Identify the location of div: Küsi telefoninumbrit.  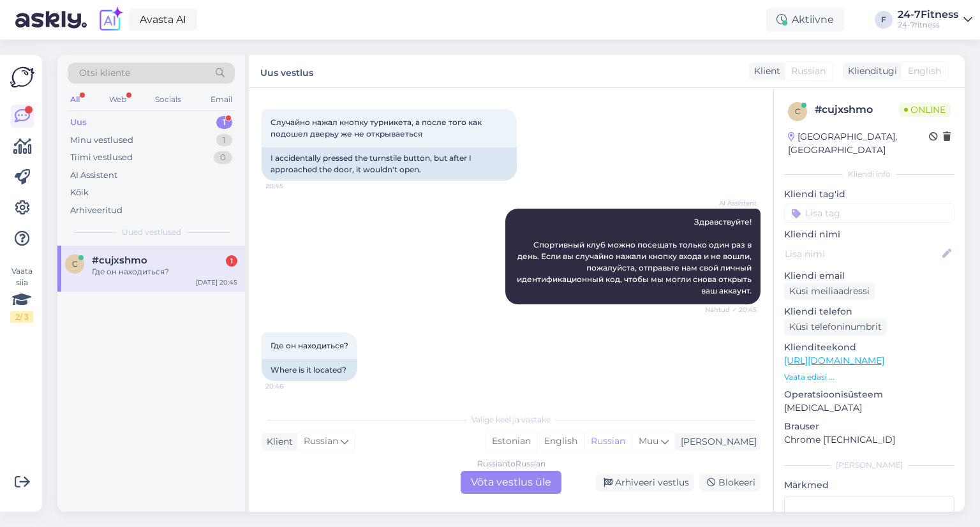
(835, 327).